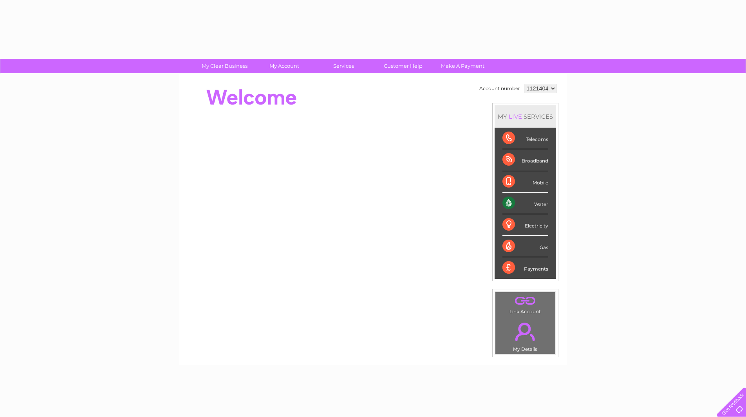 This screenshot has width=746, height=417. What do you see at coordinates (462, 66) in the screenshot?
I see `a: Make A Payment` at bounding box center [462, 66].